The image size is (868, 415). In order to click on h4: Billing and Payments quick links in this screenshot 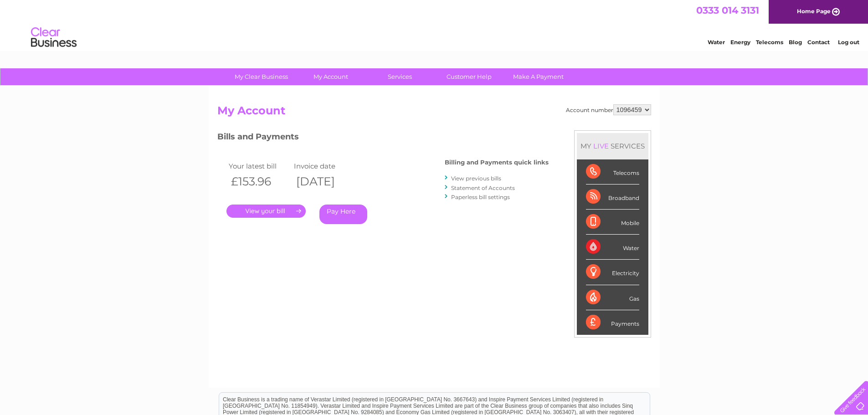, I will do `click(497, 162)`.